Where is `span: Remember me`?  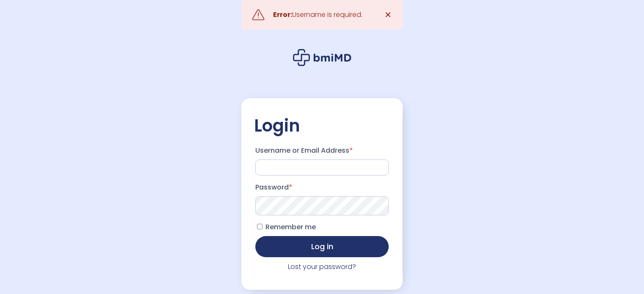 span: Remember me is located at coordinates (291, 227).